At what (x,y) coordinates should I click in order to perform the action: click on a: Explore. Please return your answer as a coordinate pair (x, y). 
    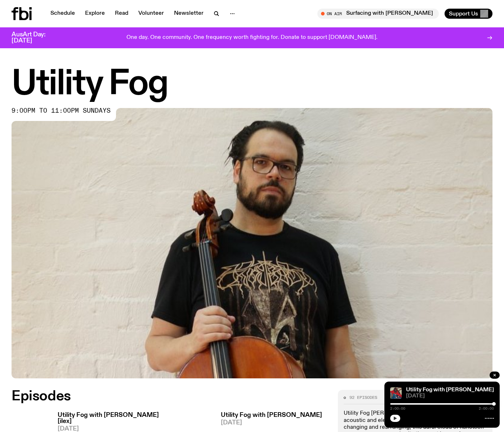
    Looking at the image, I should click on (94, 14).